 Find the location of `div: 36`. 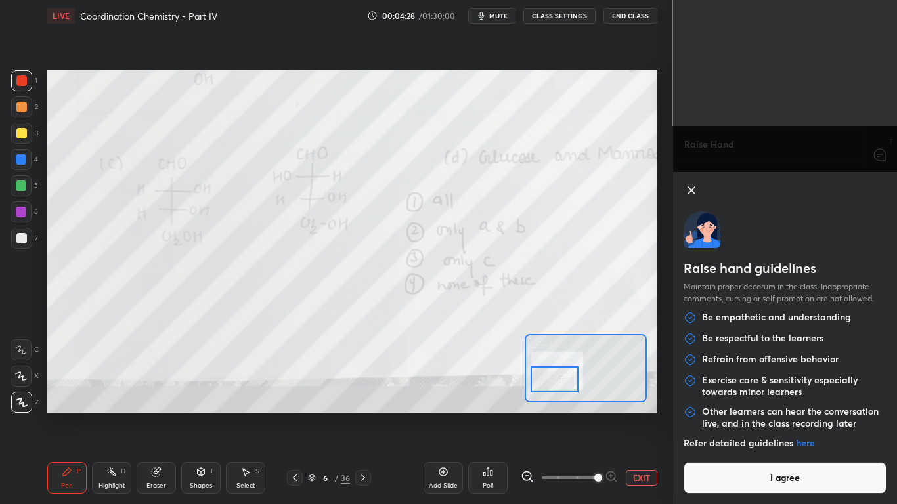

div: 36 is located at coordinates (345, 478).